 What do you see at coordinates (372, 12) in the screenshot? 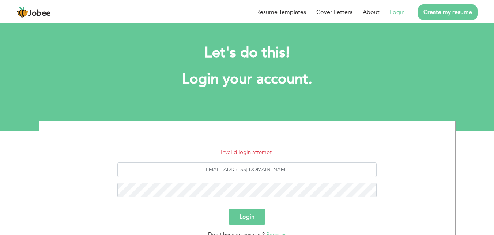
I see `a: About` at bounding box center [372, 12].